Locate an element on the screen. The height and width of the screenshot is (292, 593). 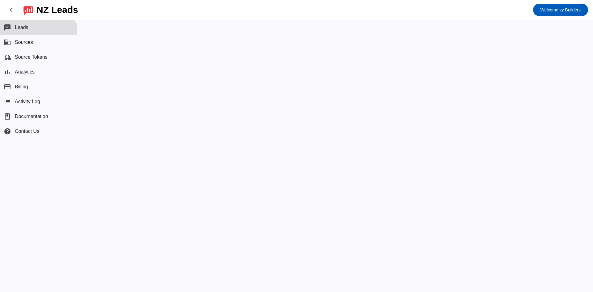
span: Sources is located at coordinates (24, 42).